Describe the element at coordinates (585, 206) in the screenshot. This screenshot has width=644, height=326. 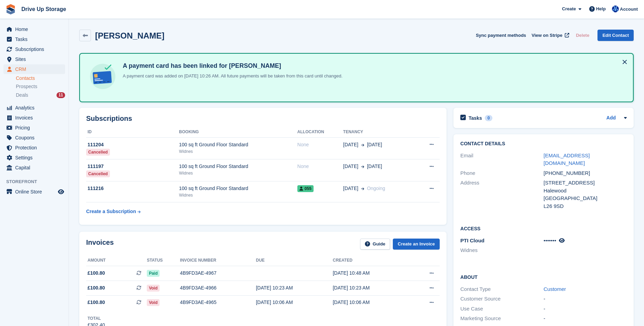
I see `div: L26 9SD` at that location.